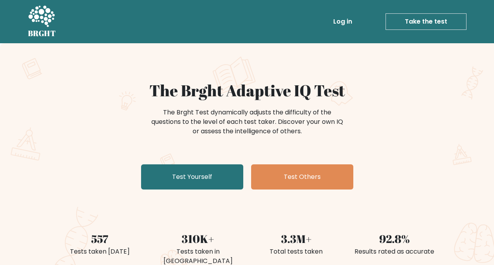 This screenshot has width=494, height=265. Describe the element at coordinates (395, 252) in the screenshot. I see `div: Results rated as accurate` at that location.